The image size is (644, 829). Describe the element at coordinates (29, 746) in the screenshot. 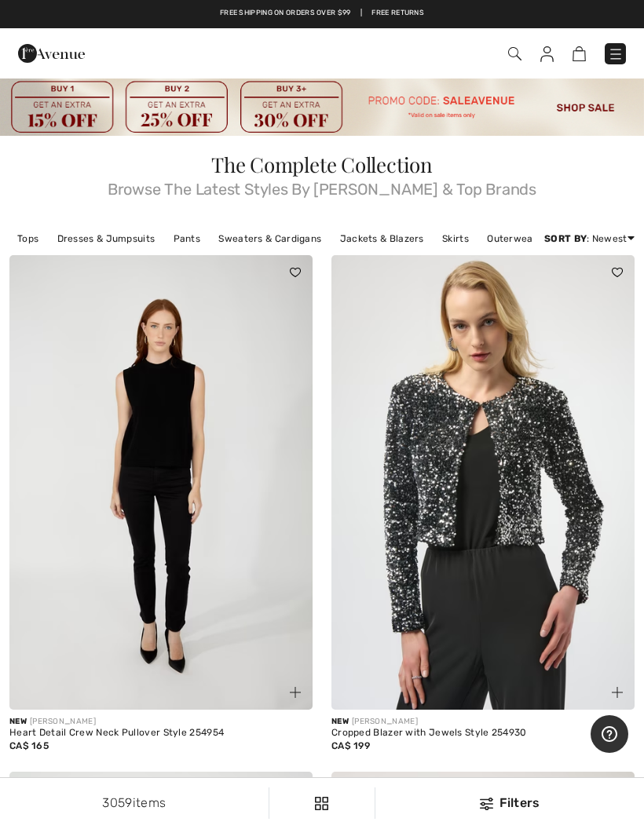

I see `span: CA$ 165` at that location.